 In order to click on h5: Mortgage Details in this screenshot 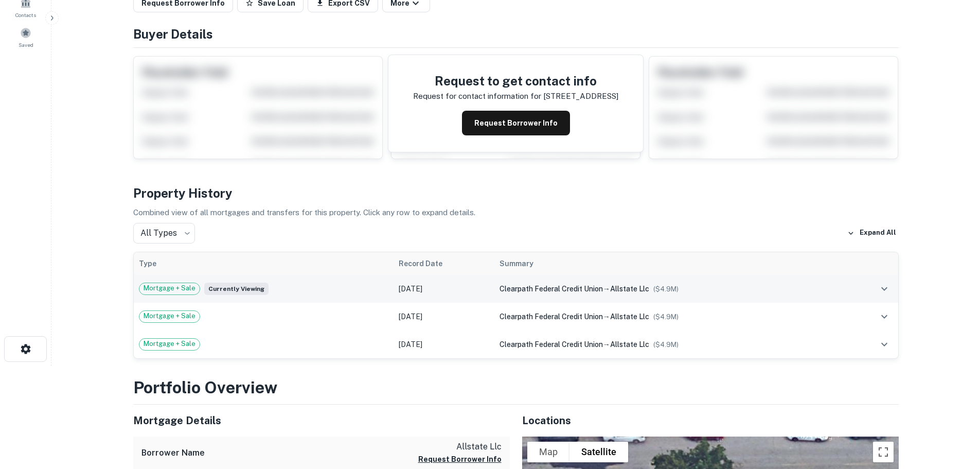, I will do `click(322, 421)`.